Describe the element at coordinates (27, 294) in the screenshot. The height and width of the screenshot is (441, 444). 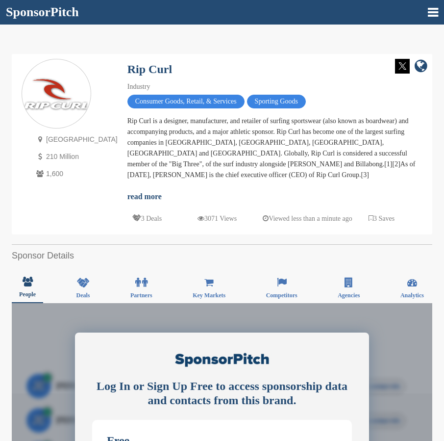
I see `span: People` at that location.